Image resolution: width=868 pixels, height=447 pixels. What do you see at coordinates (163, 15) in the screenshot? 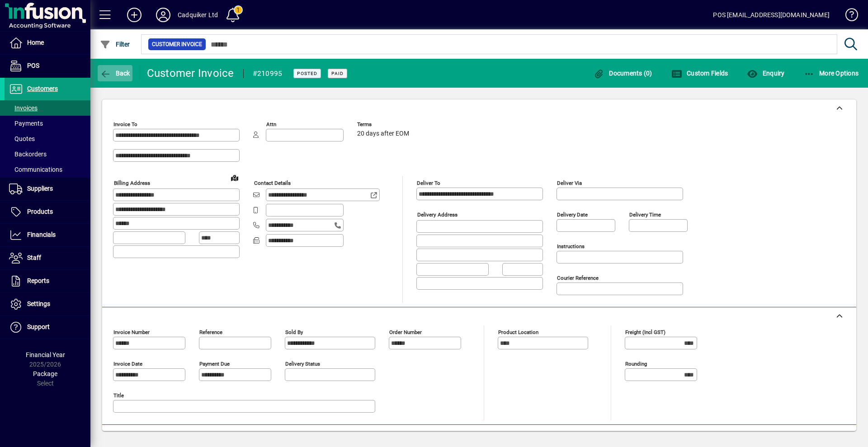
I see `button: Profile` at bounding box center [163, 15].